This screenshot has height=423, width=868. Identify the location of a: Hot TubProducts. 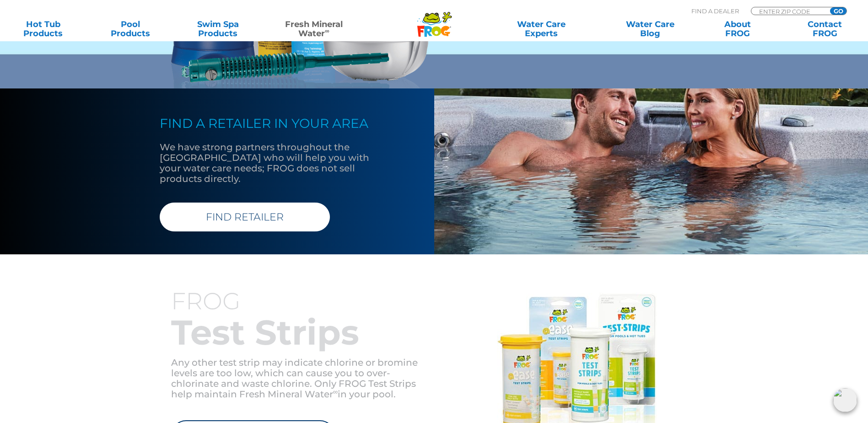
(43, 29).